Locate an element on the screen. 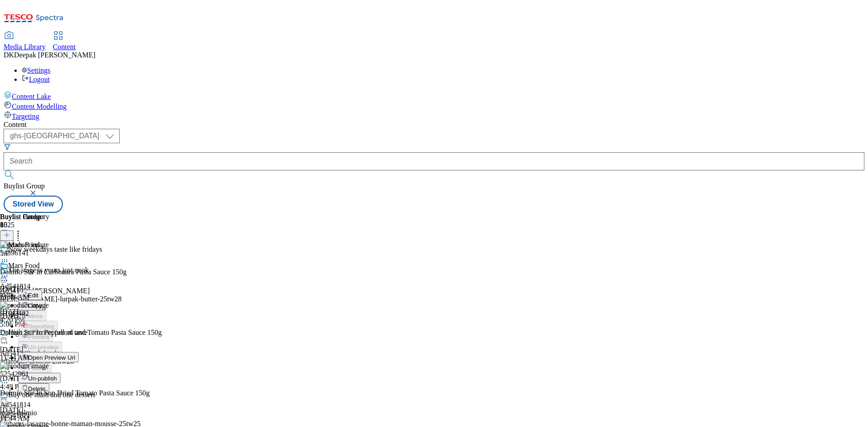 Image resolution: width=868 pixels, height=427 pixels. a: Targeting is located at coordinates (434, 116).